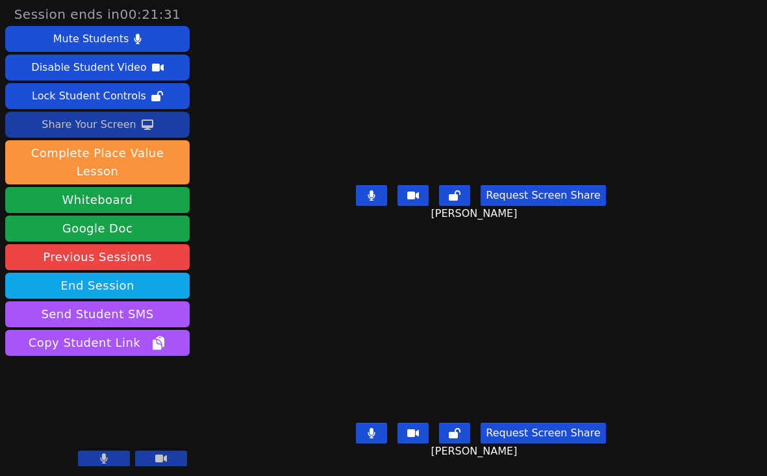 The height and width of the screenshot is (476, 767). I want to click on span: Copy Student Link, so click(97, 343).